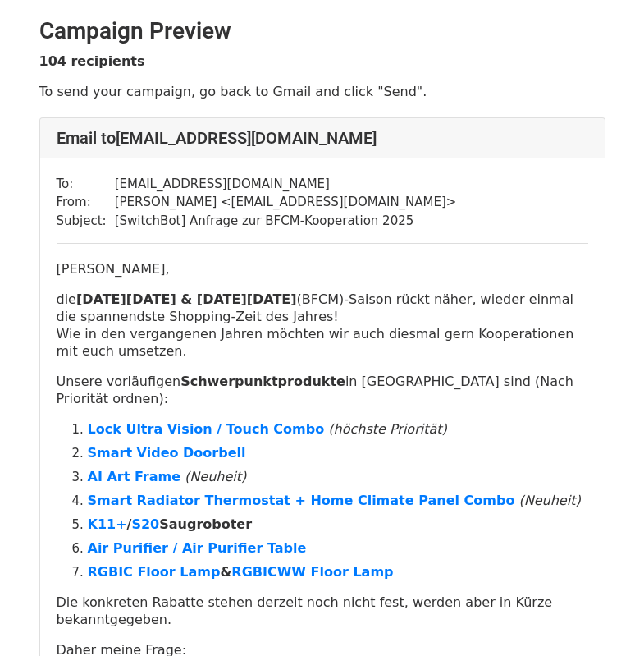 The height and width of the screenshot is (656, 644). Describe the element at coordinates (302, 500) in the screenshot. I see `a: Smart Radiator Thermostat + Home Climate Panel Combo` at that location.